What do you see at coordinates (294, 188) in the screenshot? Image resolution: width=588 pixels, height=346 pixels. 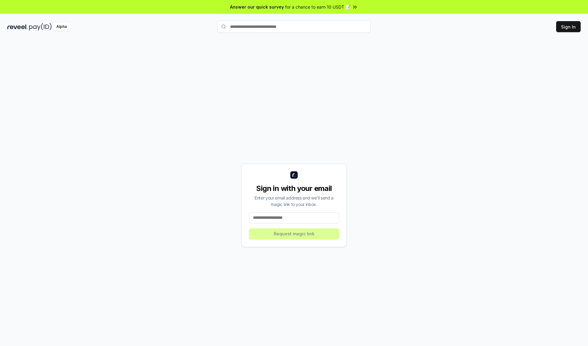 I see `div: Sign in with your email` at bounding box center [294, 188].